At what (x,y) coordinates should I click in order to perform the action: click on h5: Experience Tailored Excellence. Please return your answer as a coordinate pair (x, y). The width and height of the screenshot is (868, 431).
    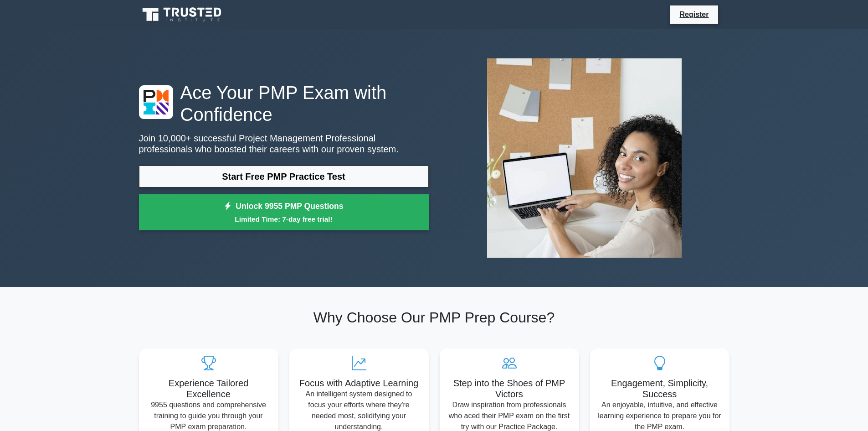
    Looking at the image, I should click on (209, 389).